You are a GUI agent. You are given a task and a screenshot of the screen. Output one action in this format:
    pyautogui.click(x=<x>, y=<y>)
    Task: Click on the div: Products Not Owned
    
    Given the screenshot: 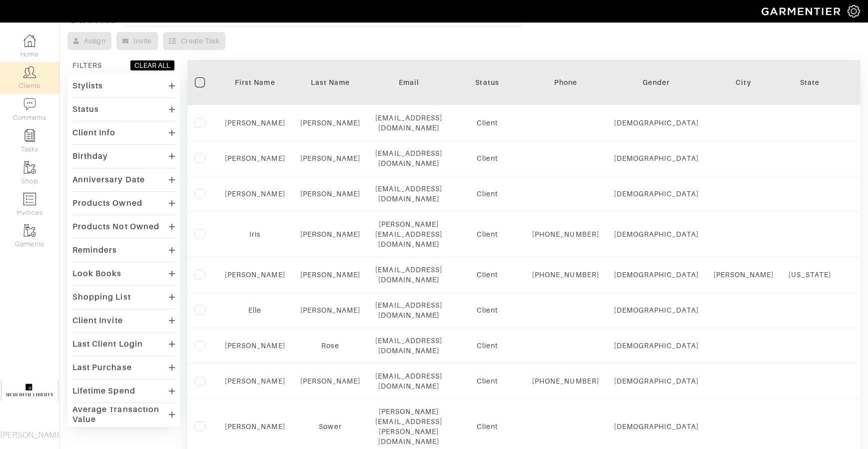 What is the action you would take?
    pyautogui.click(x=116, y=227)
    